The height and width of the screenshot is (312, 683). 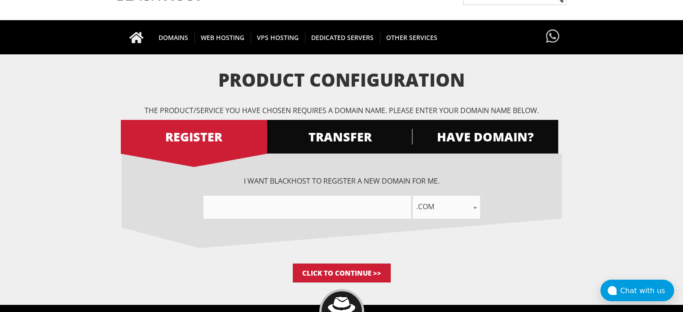 I want to click on button: Chat with us, so click(x=637, y=290).